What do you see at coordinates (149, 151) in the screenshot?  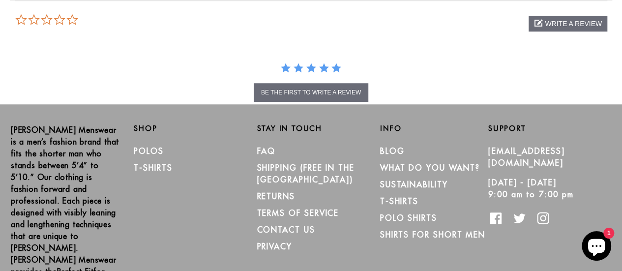 I see `a: Polos` at bounding box center [149, 151].